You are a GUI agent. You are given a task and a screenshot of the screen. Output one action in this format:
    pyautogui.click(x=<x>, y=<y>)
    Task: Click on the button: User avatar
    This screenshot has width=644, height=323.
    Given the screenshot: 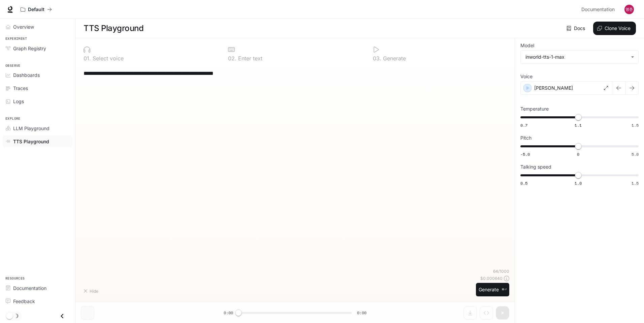 What is the action you would take?
    pyautogui.click(x=630, y=9)
    